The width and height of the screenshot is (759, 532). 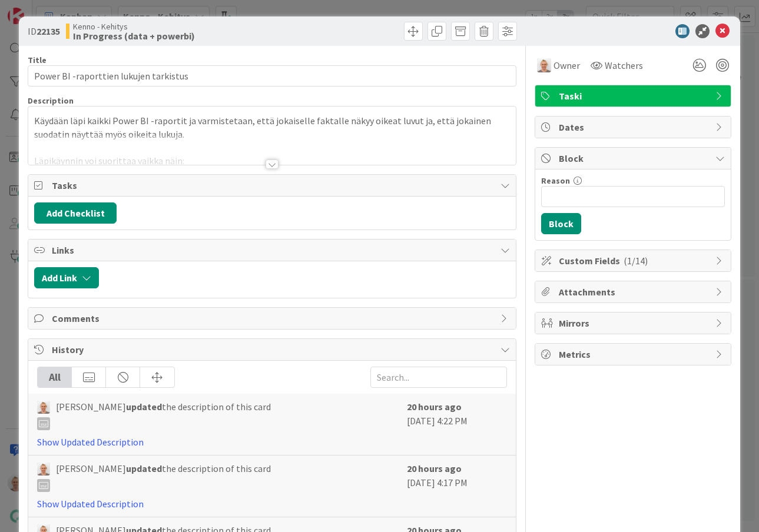 What do you see at coordinates (51, 100) in the screenshot?
I see `span: Description` at bounding box center [51, 100].